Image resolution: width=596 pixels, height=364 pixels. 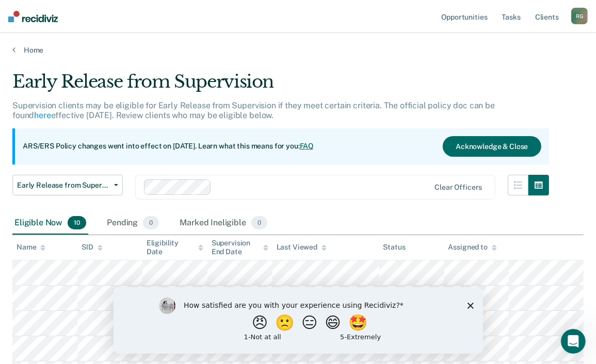 I want to click on div: Status, so click(x=395, y=247).